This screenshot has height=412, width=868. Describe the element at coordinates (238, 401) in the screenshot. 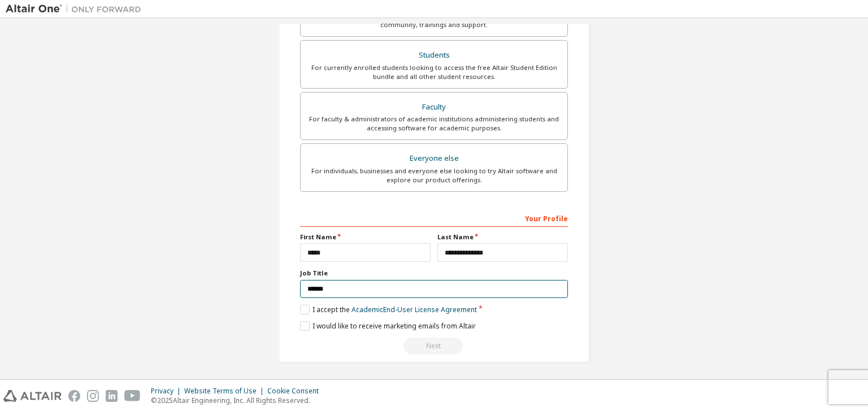

I see `p: © 2025 Altair Engineering, Inc. All Rights Reserved.` at that location.